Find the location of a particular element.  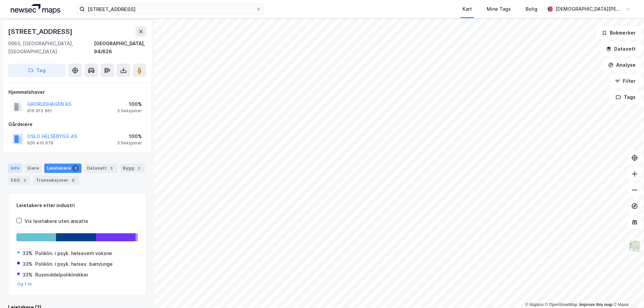

div: 9 is located at coordinates (73, 180).